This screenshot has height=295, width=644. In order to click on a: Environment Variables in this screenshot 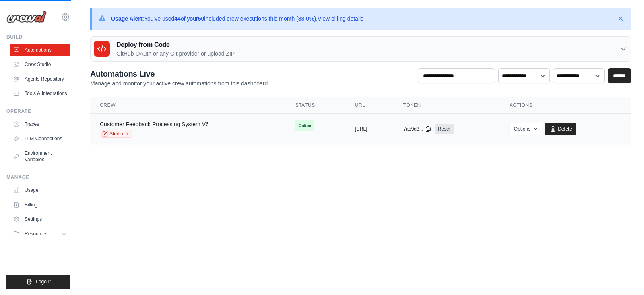, I will do `click(40, 156)`.